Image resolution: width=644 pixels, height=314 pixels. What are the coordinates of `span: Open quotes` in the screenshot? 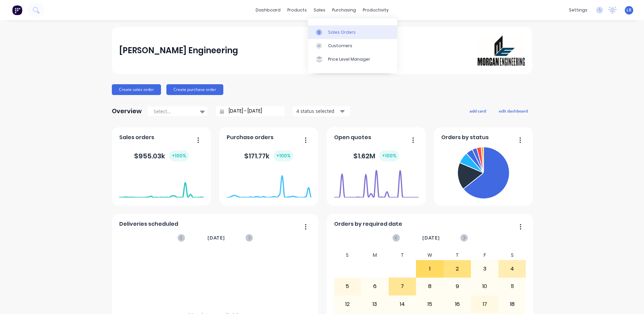 It's located at (352, 137).